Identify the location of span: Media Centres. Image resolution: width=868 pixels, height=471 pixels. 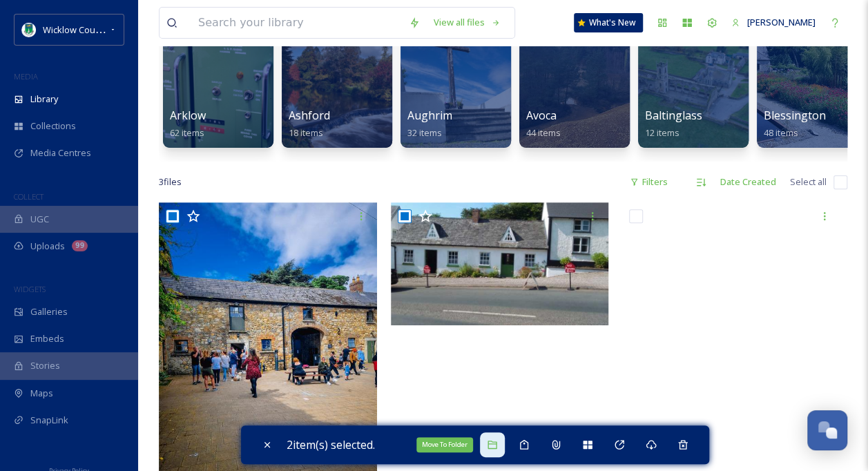
(61, 152).